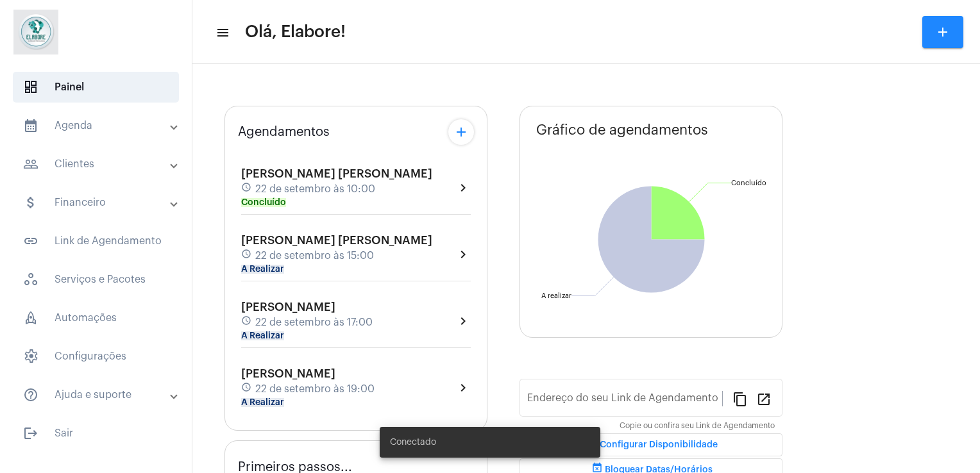 This screenshot has height=473, width=980. I want to click on mat-panel-title: Ajuda e suporte, so click(97, 395).